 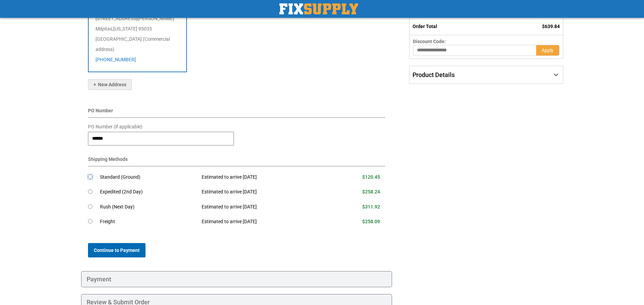 What do you see at coordinates (148, 192) in the screenshot?
I see `td: Expedited (2nd Day)` at bounding box center [148, 192].